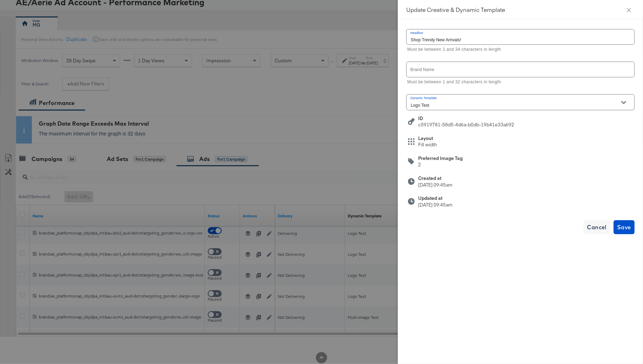  What do you see at coordinates (440, 164) in the screenshot?
I see `div: 2` at bounding box center [440, 164].